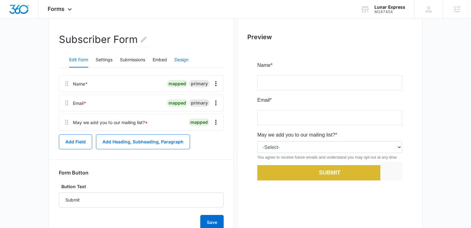 The image size is (471, 228). I want to click on span: Forms, so click(56, 9).